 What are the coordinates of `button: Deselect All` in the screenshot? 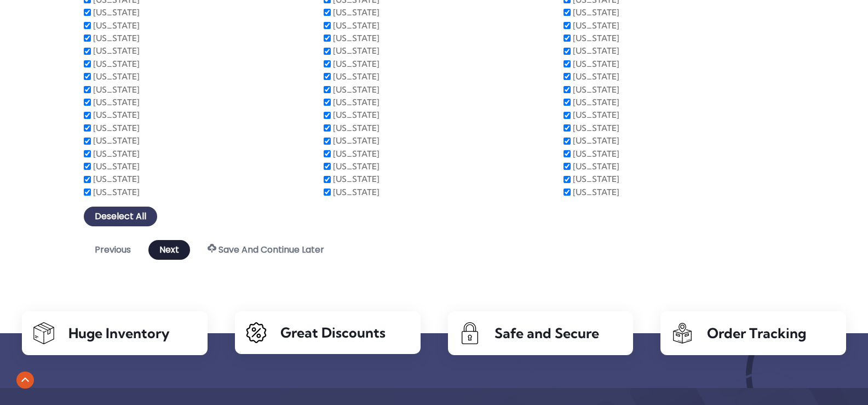 It's located at (121, 216).